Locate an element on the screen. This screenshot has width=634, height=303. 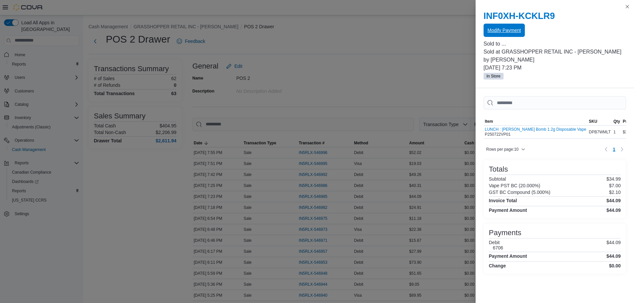
button: Previous page is located at coordinates (606, 150).